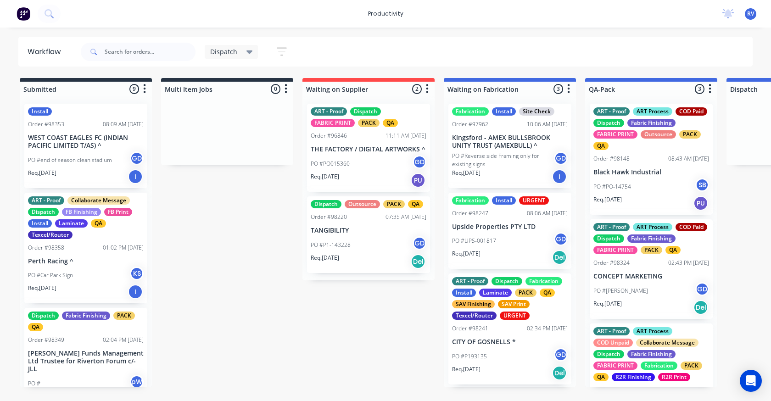 Image resolution: width=771 pixels, height=401 pixels. Describe the element at coordinates (137, 273) in the screenshot. I see `div: KS` at that location.